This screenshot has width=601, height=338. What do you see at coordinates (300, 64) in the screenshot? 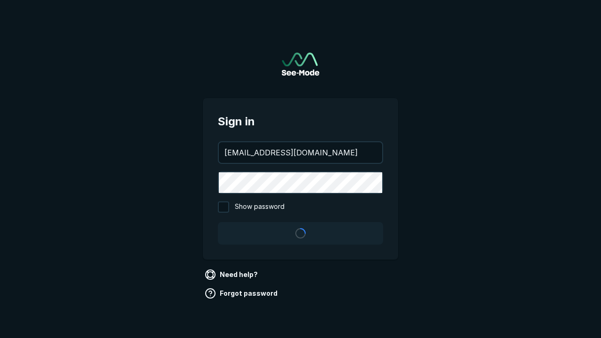
I see `a: Go to sign in` at bounding box center [300, 64].